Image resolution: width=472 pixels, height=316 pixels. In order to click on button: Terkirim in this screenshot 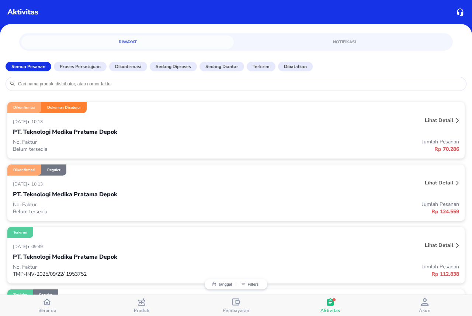, I will do `click(261, 66)`.